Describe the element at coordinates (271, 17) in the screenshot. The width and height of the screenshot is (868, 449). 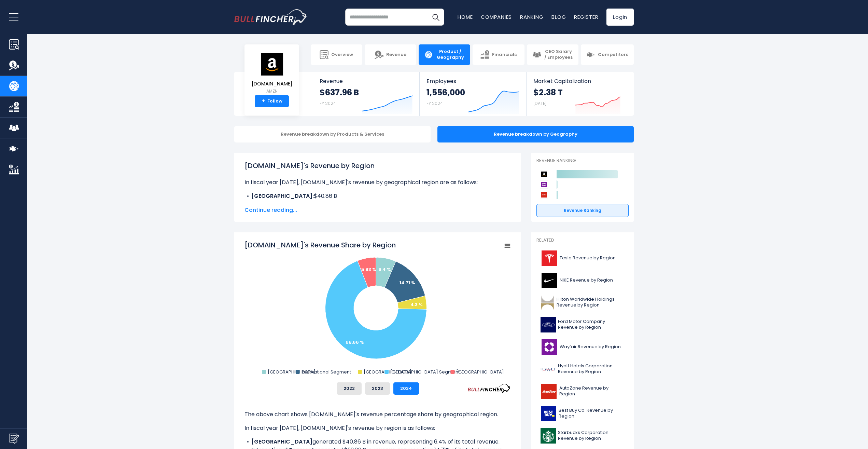
I see `img: bullfincher logo` at that location.